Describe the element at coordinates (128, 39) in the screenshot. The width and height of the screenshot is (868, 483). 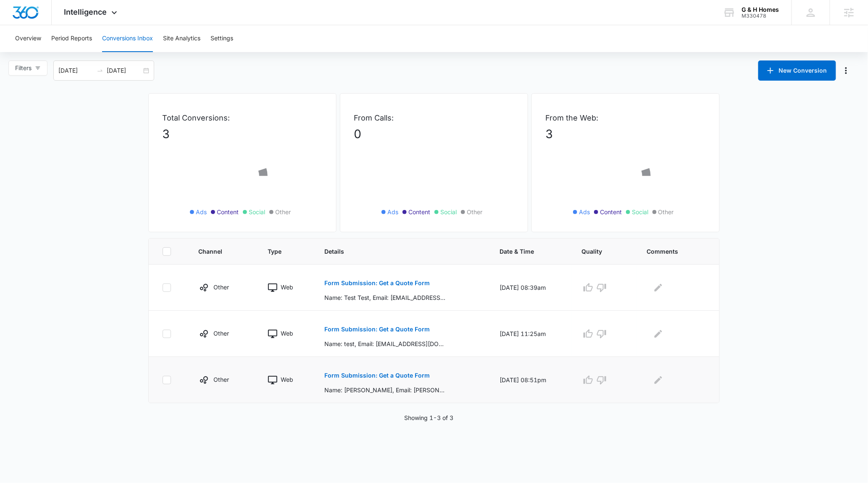
I see `button: Conversions Inbox` at that location.